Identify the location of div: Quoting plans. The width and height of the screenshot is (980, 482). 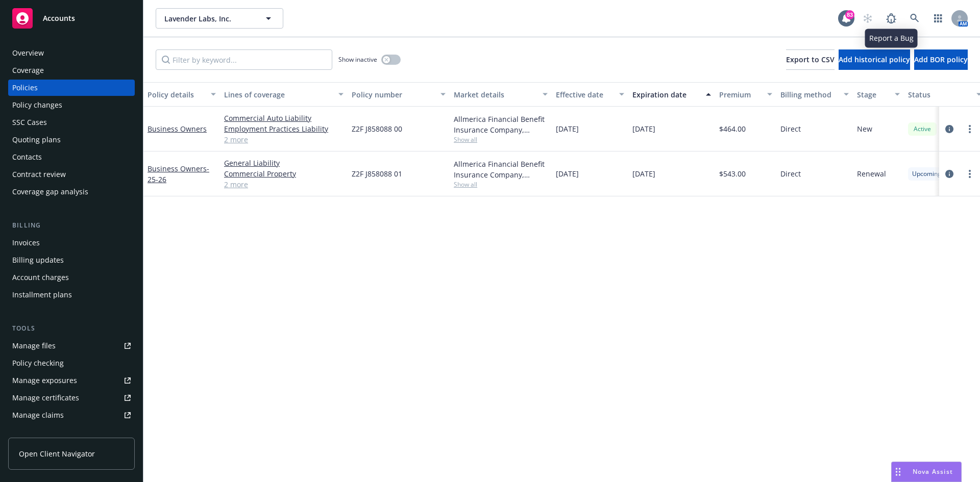
(36, 140).